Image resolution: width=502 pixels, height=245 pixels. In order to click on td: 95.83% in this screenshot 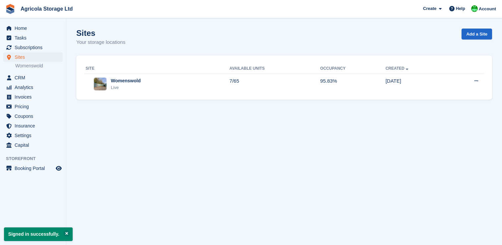, I will do `click(353, 84)`.